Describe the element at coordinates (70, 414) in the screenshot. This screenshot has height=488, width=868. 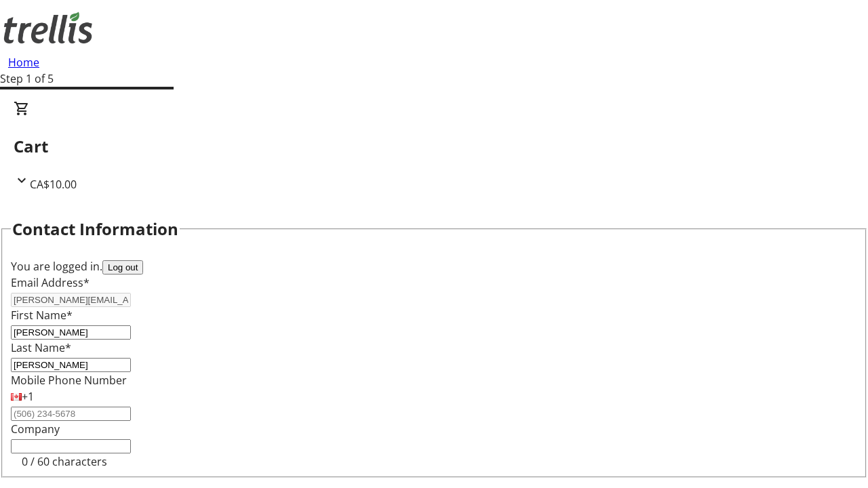
I see `input: (506) 234-5678` at that location.